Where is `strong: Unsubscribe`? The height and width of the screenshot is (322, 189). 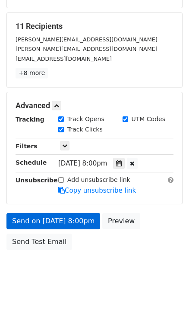 strong: Unsubscribe is located at coordinates (37, 180).